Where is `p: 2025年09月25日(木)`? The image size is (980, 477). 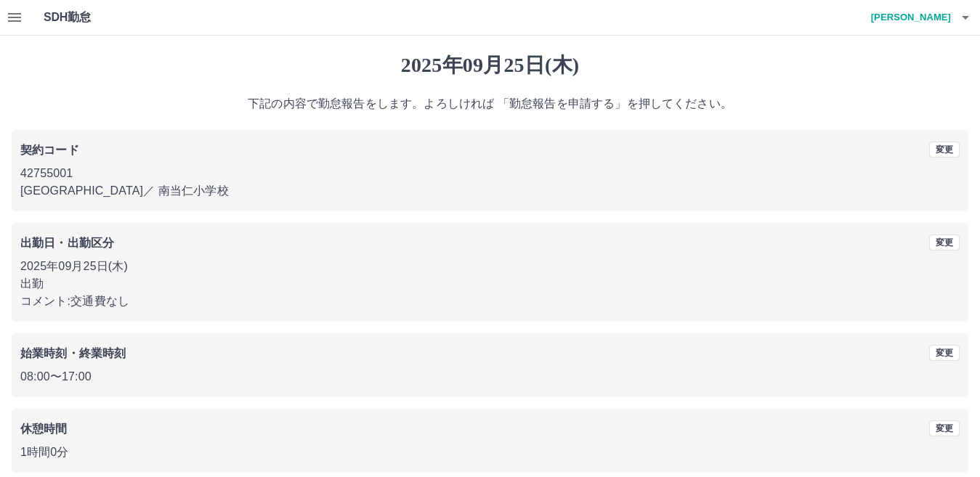 p: 2025年09月25日(木) is located at coordinates (490, 266).